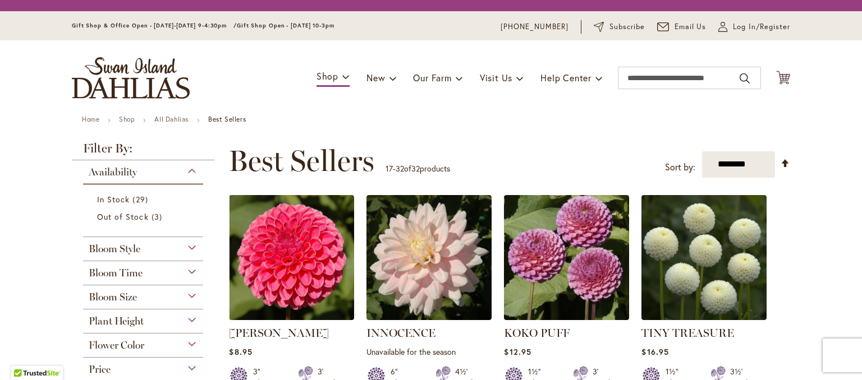 The height and width of the screenshot is (380, 862). I want to click on a: Shop, so click(127, 119).